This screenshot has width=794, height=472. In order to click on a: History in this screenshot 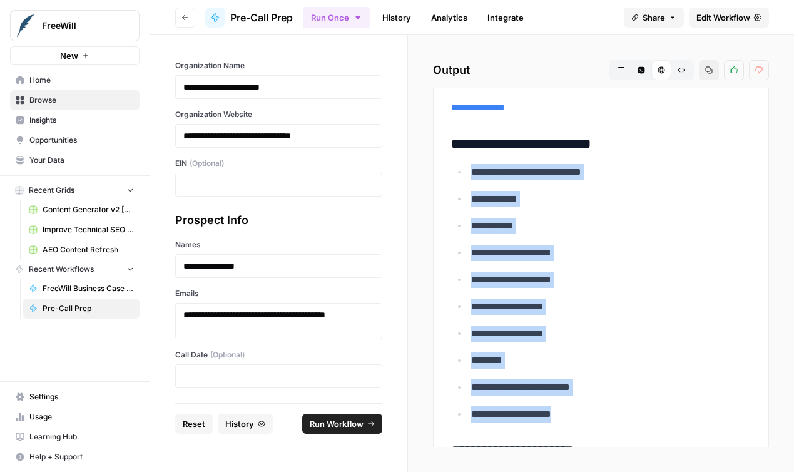, I will do `click(397, 18)`.